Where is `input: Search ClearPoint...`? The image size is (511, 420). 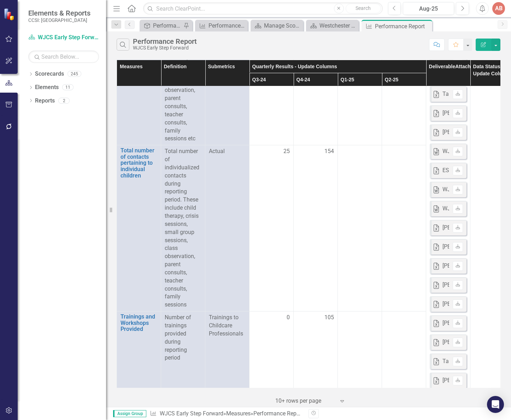
input: Search ClearPoint... is located at coordinates (263, 8).